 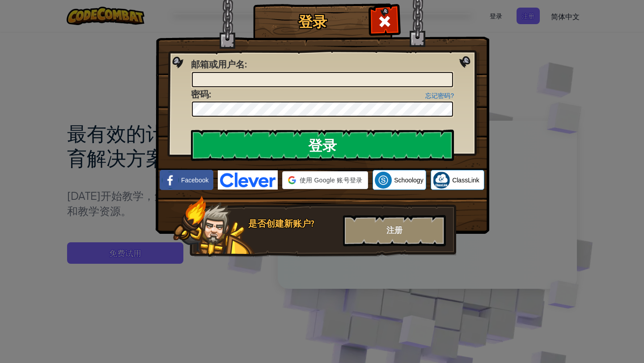 I want to click on h1: 登录, so click(x=312, y=22).